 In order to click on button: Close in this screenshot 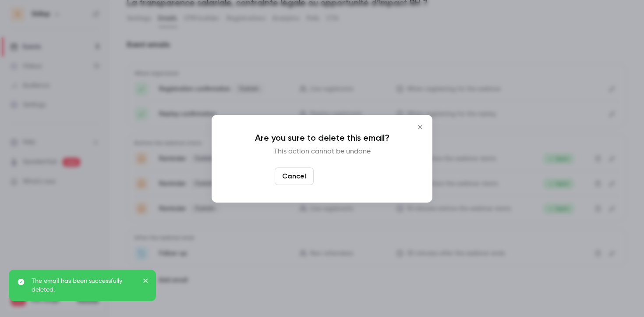, I will do `click(420, 127)`.